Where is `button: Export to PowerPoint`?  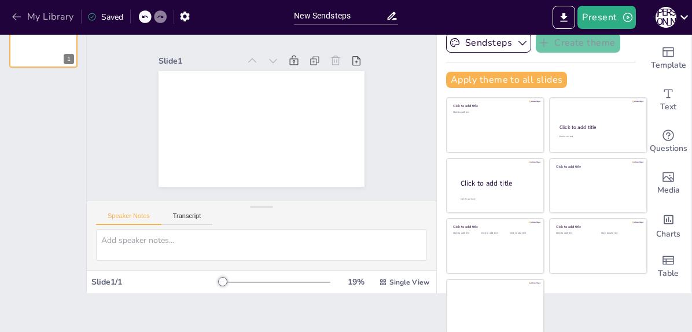 button: Export to PowerPoint is located at coordinates (563, 17).